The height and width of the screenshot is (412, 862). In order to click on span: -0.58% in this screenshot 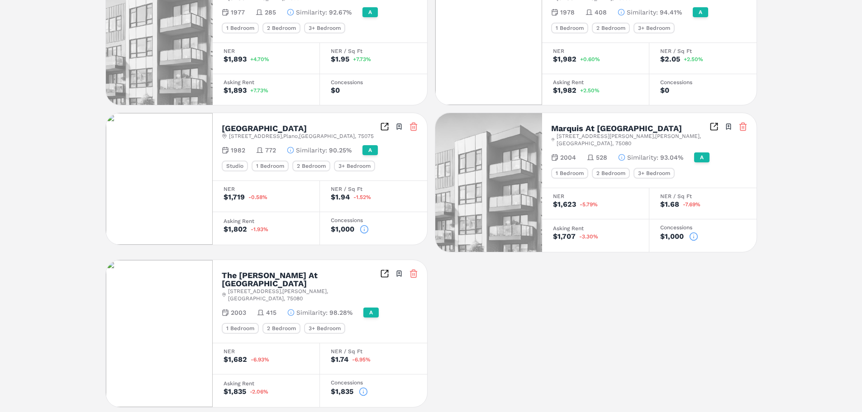, I will do `click(258, 197)`.